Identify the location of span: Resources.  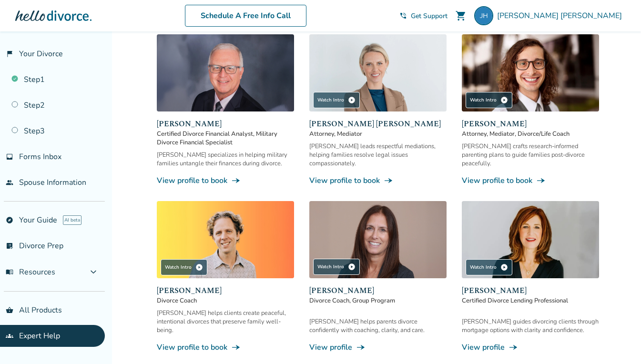
(30, 272).